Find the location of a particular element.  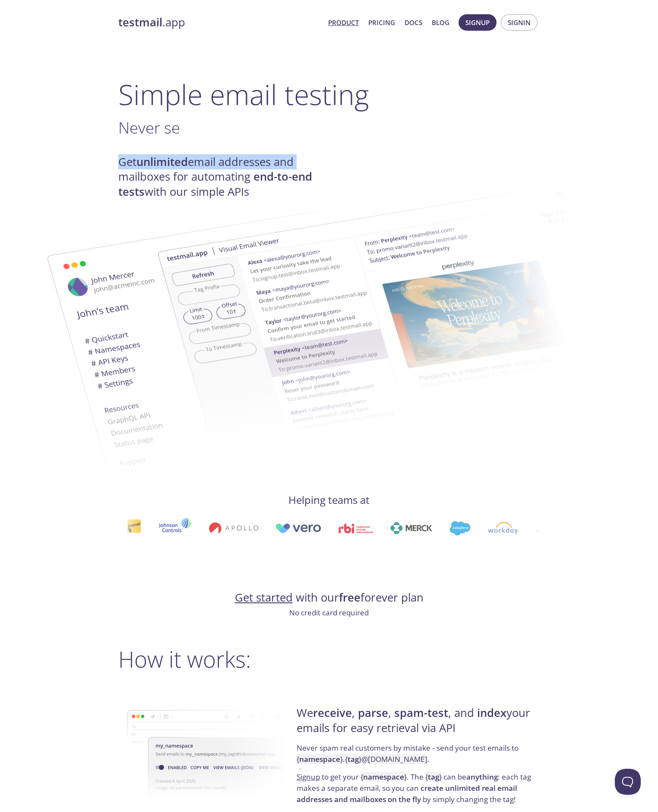

p: Never spam real customers by mistake - send your test emails to . is located at coordinates (417, 757).